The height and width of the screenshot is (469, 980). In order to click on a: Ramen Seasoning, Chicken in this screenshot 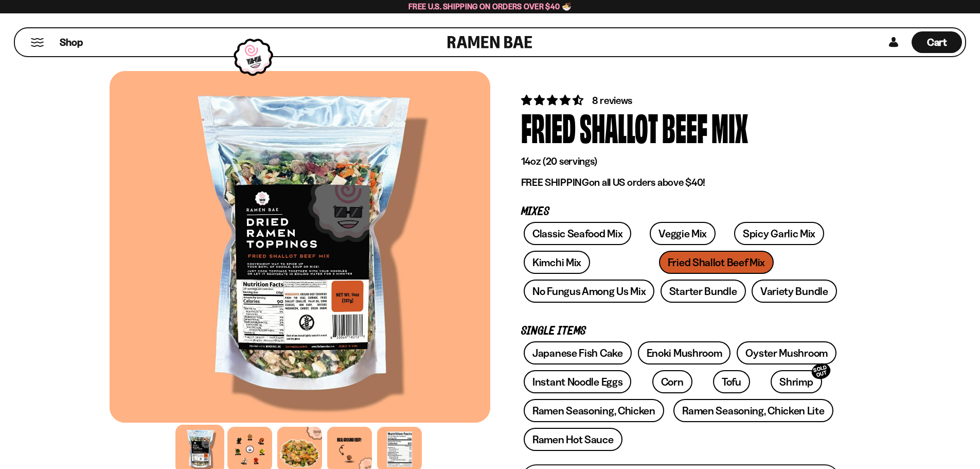, I will do `click(593, 410)`.